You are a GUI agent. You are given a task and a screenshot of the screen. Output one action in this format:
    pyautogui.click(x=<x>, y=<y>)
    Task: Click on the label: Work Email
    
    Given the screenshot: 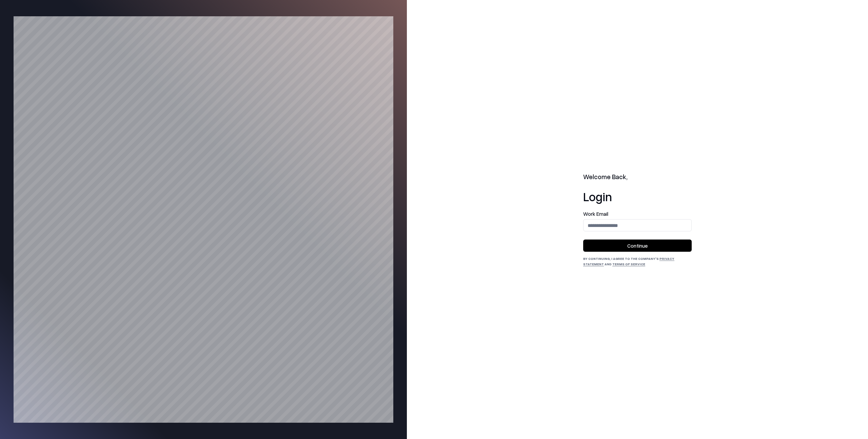 What is the action you would take?
    pyautogui.click(x=637, y=214)
    